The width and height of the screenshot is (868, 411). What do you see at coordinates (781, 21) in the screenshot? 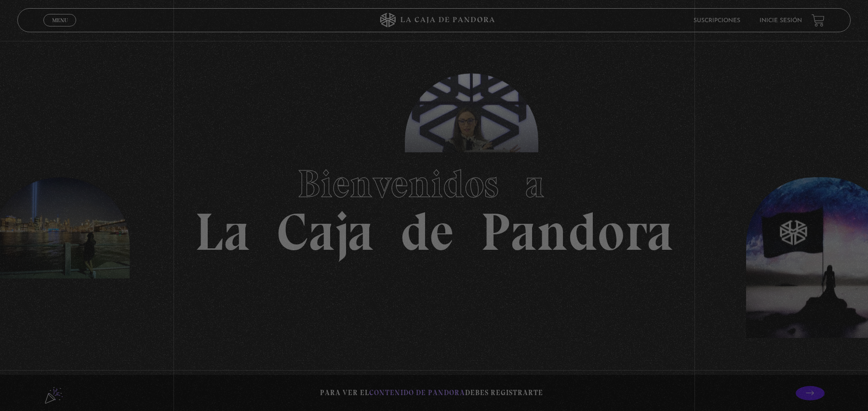
I see `a: Inicie sesión` at bounding box center [781, 21].